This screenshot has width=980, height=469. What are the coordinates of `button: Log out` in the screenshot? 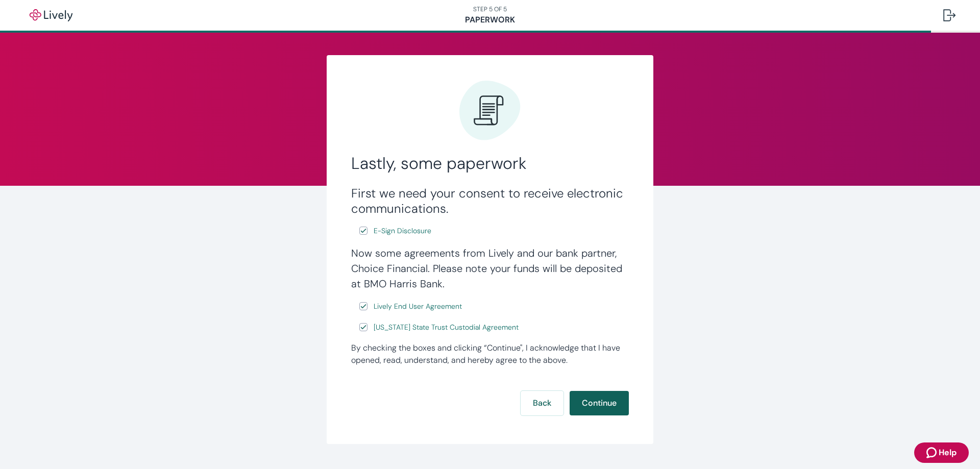 It's located at (950, 16).